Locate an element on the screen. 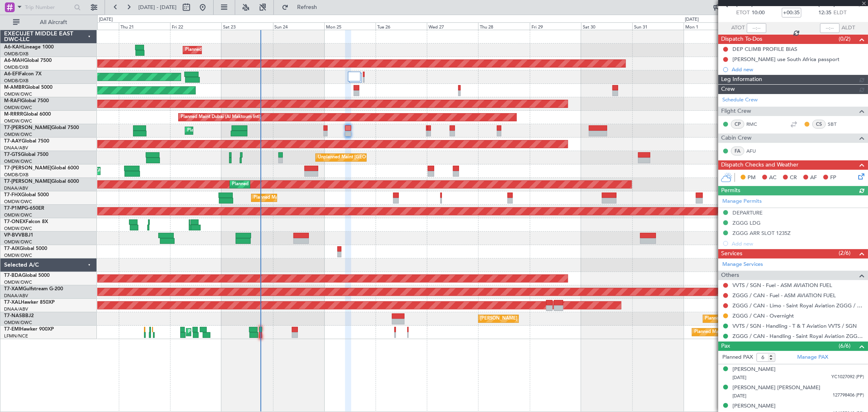 The height and width of the screenshot is (412, 868). span: Pax is located at coordinates (725, 346).